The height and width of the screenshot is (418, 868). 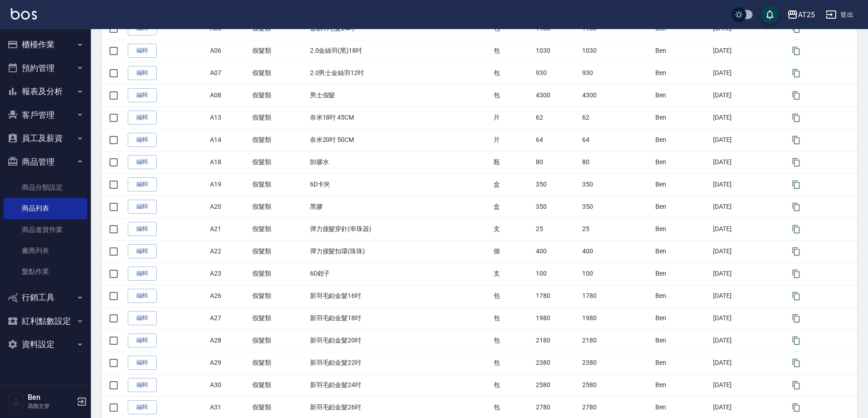 What do you see at coordinates (46, 92) in the screenshot?
I see `button: 報表及分析` at bounding box center [46, 92].